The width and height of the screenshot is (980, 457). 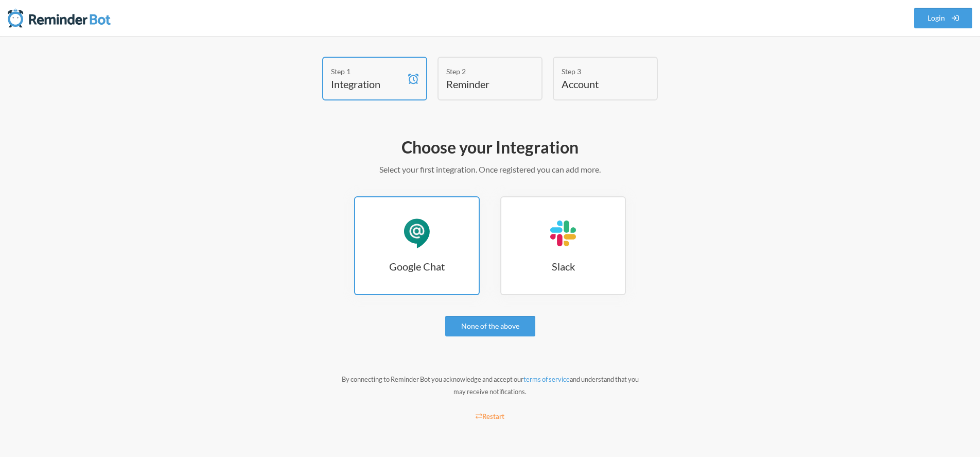 I want to click on a: Login, so click(x=944, y=18).